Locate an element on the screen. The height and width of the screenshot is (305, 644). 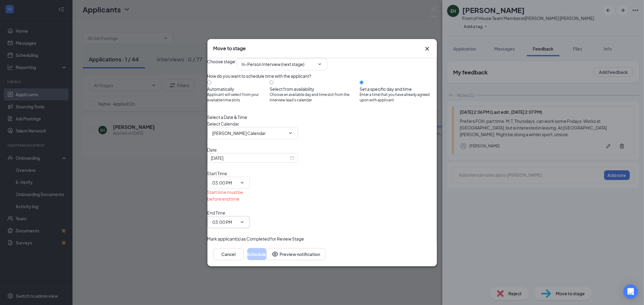
span: End Time is located at coordinates (217, 213).